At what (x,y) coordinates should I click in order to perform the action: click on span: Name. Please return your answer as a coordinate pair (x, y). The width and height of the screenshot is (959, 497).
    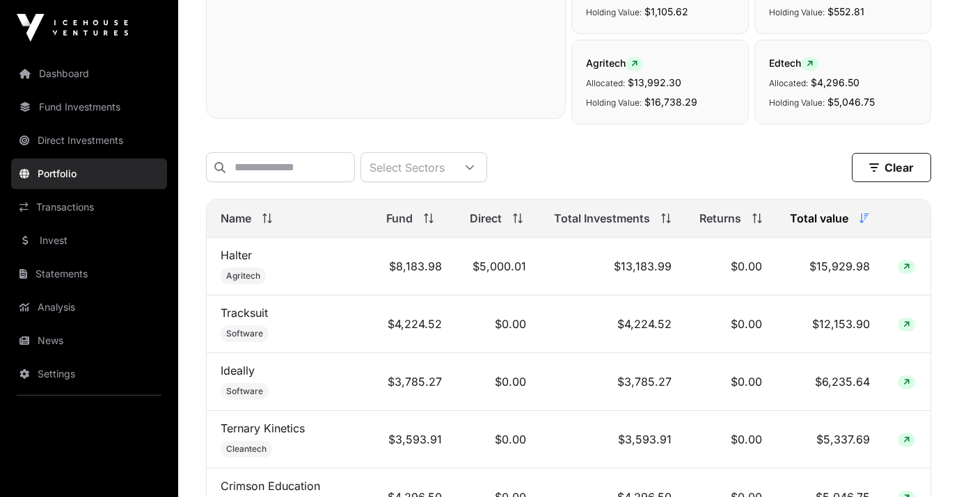
    Looking at the image, I should click on (236, 218).